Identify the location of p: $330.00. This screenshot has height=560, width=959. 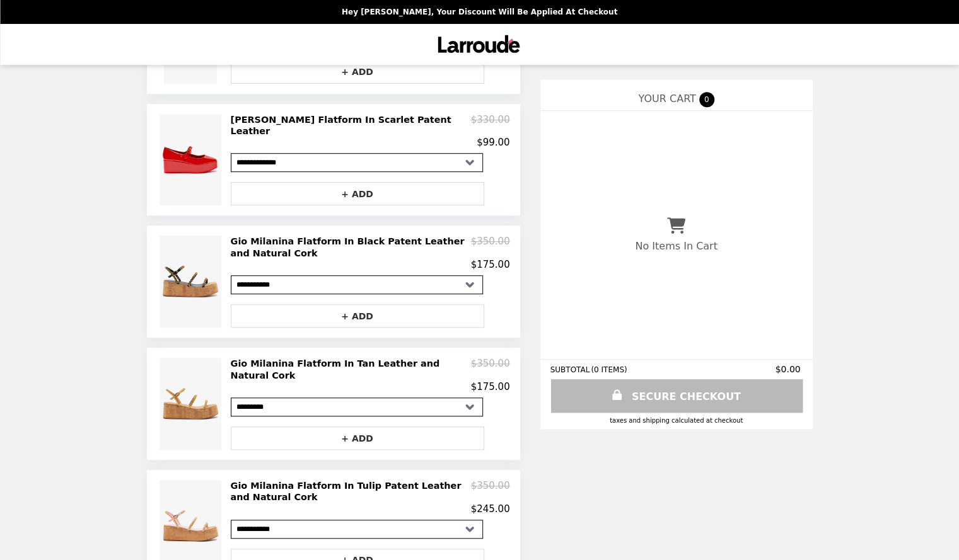
(490, 125).